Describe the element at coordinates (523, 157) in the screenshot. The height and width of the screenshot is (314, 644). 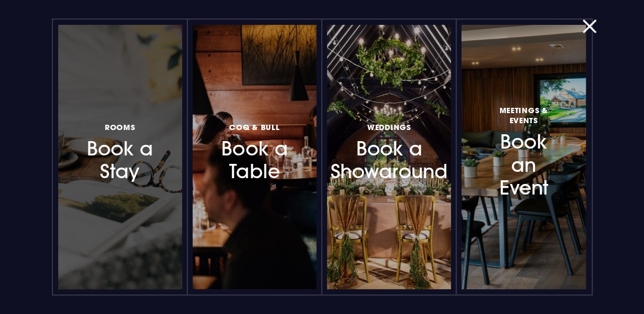
I see `a: Meetings & EventsBook an Event` at that location.